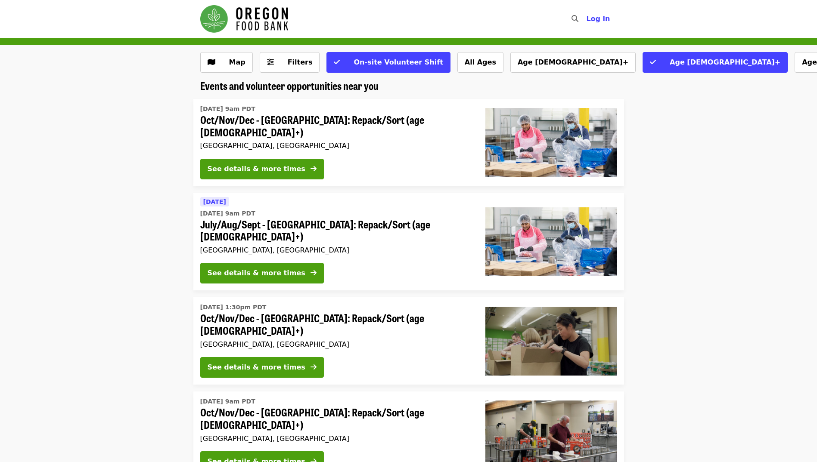 The image size is (817, 462). I want to click on img: Oregon Food Bank - Home, so click(244, 19).